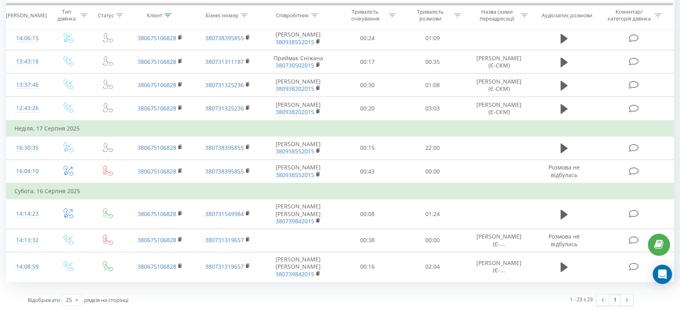 The width and height of the screenshot is (680, 310). What do you see at coordinates (27, 108) in the screenshot?
I see `div: 12:43:26` at bounding box center [27, 108].